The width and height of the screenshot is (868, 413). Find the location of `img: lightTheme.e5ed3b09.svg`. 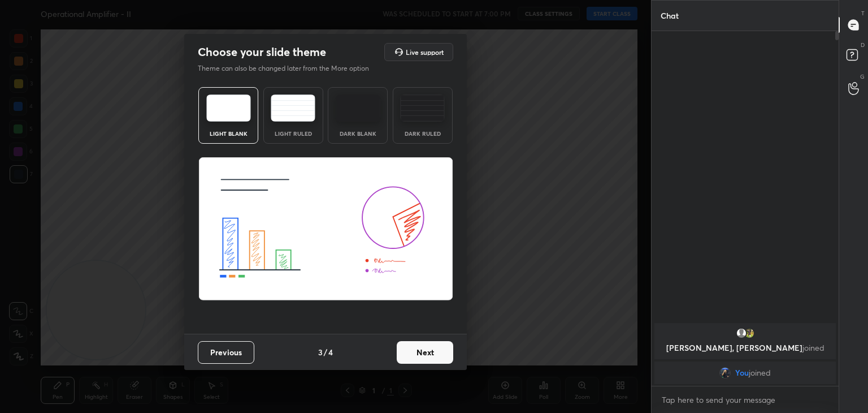

img: lightTheme.e5ed3b09.svg is located at coordinates (229, 108).